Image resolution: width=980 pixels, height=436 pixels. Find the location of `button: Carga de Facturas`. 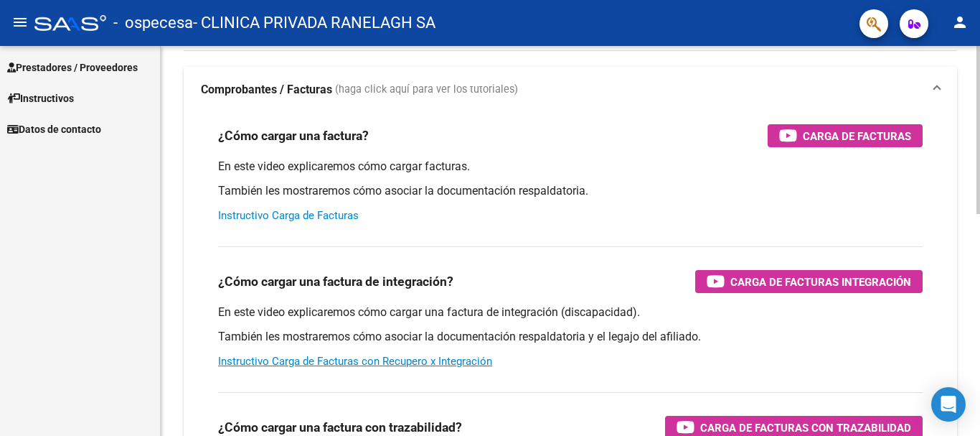

button: Carga de Facturas is located at coordinates (846, 135).